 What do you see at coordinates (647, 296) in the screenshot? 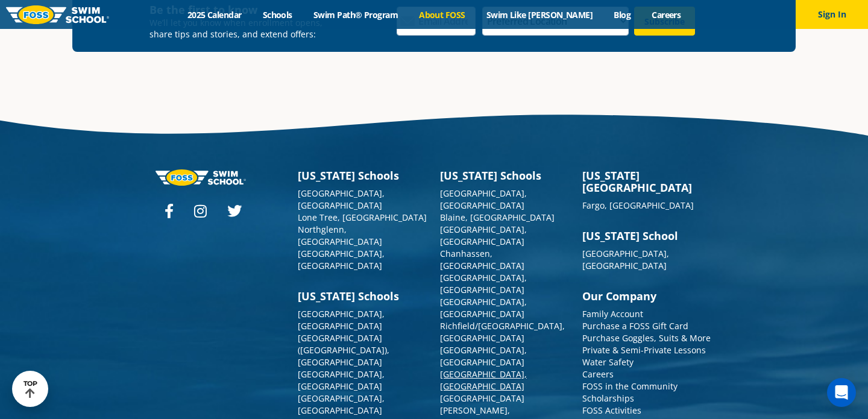
I see `h3: Our Company` at bounding box center [647, 296].